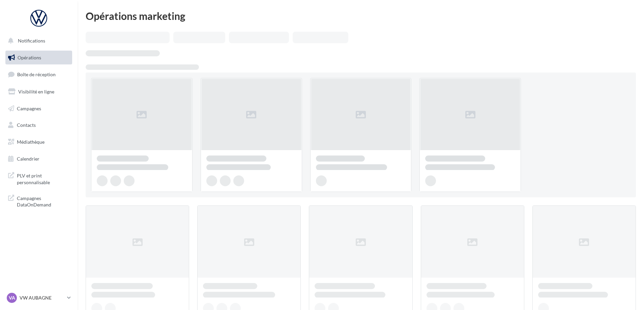  Describe the element at coordinates (39, 200) in the screenshot. I see `a: Campagnes DataOnDemand` at that location.